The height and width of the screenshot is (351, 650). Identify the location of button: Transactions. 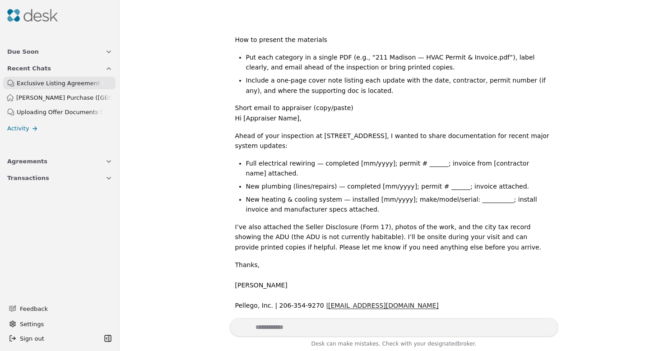
(60, 178).